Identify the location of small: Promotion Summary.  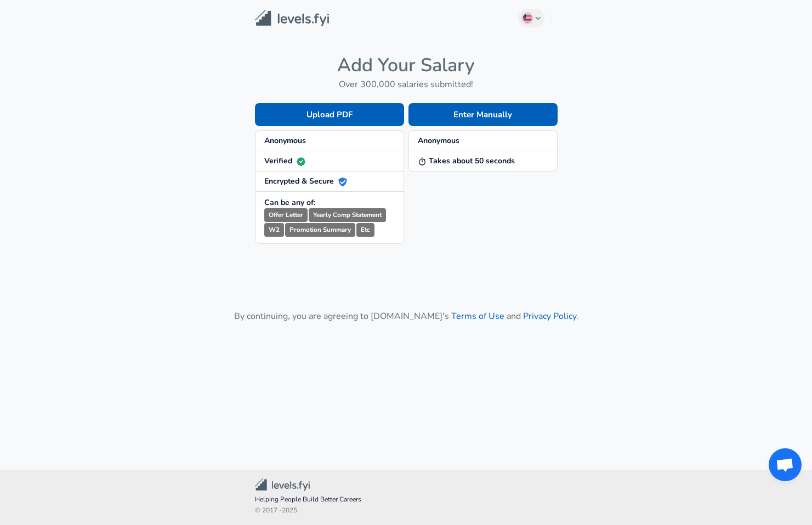
(320, 229).